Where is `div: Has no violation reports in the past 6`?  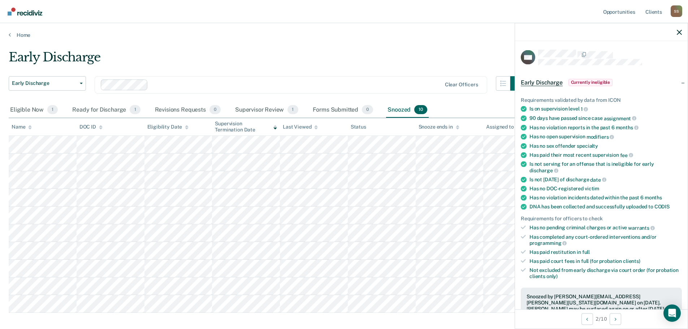
div: Has no violation reports in the past 6 is located at coordinates (605, 127).